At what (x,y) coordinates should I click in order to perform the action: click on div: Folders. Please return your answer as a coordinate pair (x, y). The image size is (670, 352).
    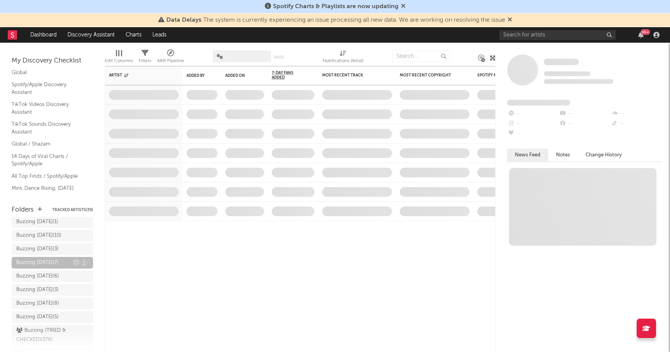
    Looking at the image, I should click on (22, 210).